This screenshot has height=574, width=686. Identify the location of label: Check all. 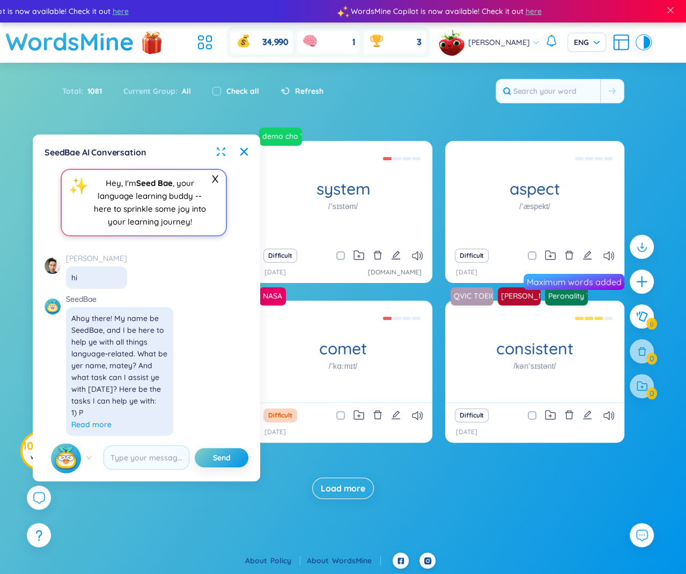
(242, 91).